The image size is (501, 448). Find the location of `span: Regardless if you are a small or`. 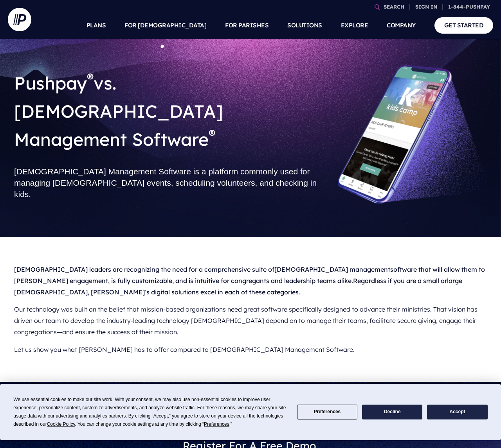

span: Regardless if you are a small or is located at coordinates (400, 281).